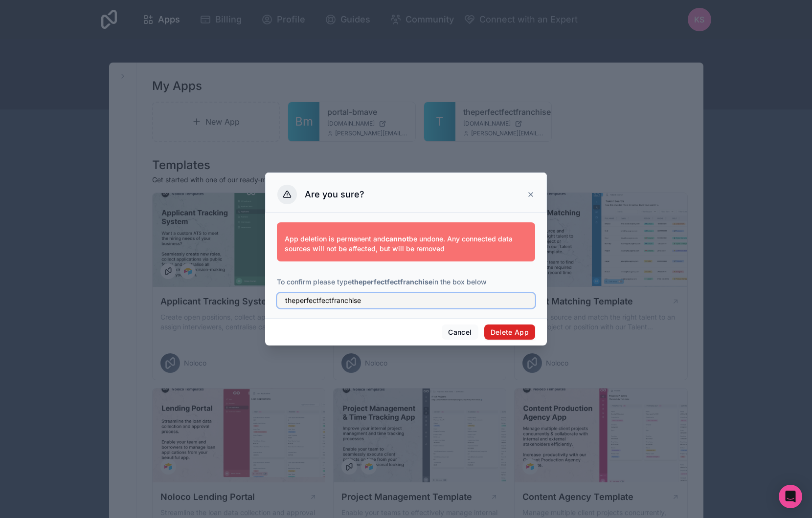 The width and height of the screenshot is (812, 518). I want to click on p: App deletion is permanent and be undone. Any connected data sources will not be affected, but wil..., so click(406, 244).